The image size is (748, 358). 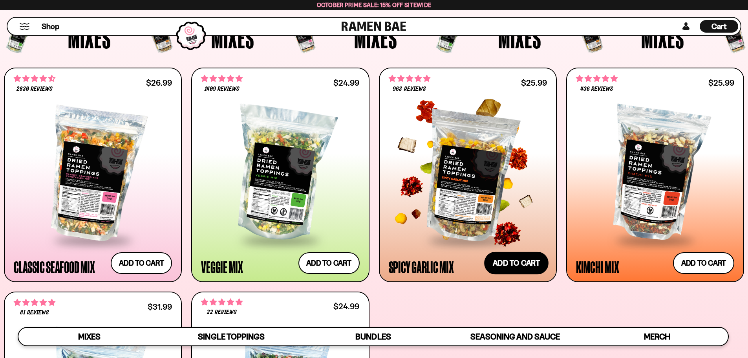 What do you see at coordinates (231, 336) in the screenshot?
I see `span: Single Toppings` at bounding box center [231, 336].